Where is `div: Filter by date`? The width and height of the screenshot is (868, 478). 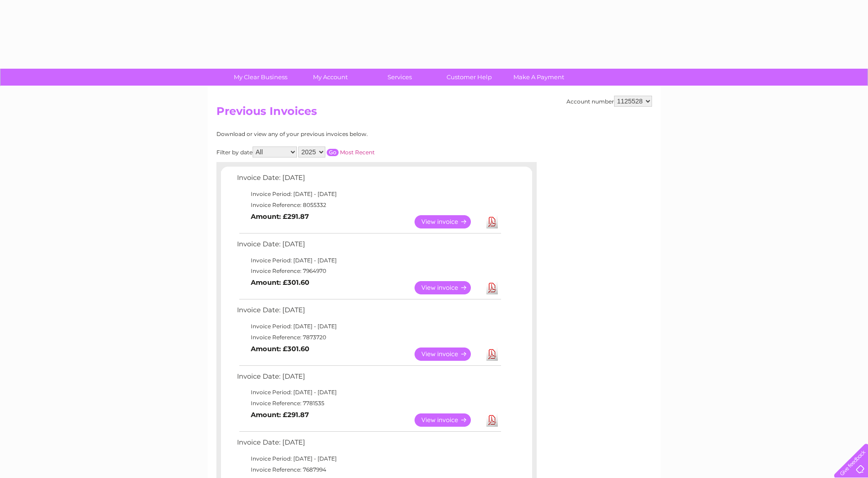 div: Filter by date is located at coordinates (336, 152).